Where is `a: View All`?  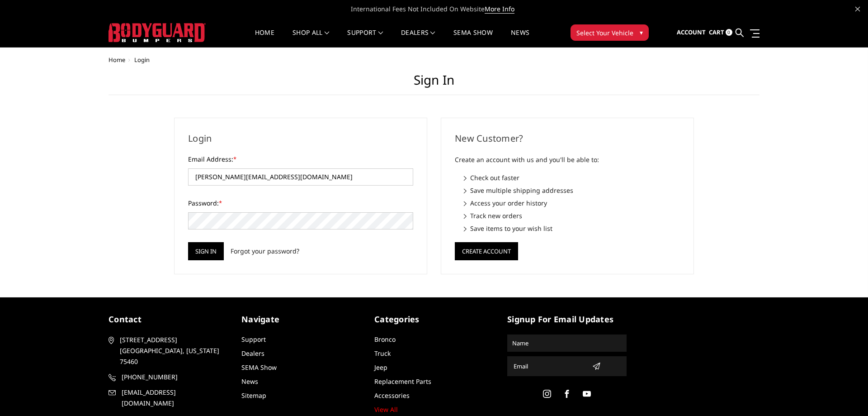 a: View All is located at coordinates (386, 409).